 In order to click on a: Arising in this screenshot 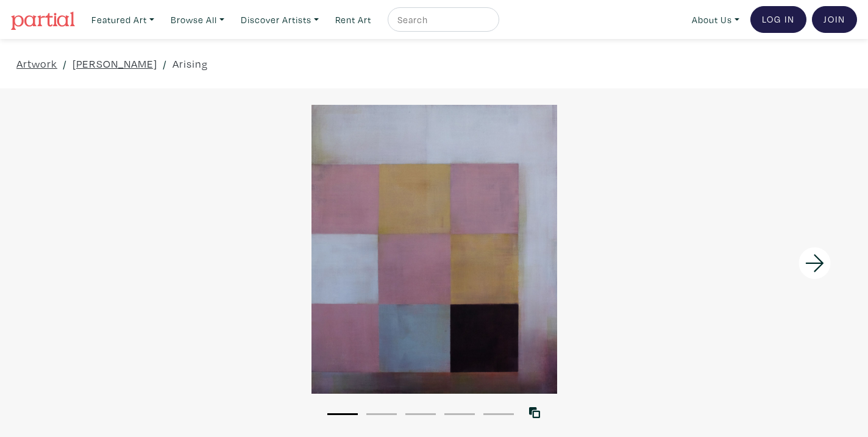, I will do `click(190, 63)`.